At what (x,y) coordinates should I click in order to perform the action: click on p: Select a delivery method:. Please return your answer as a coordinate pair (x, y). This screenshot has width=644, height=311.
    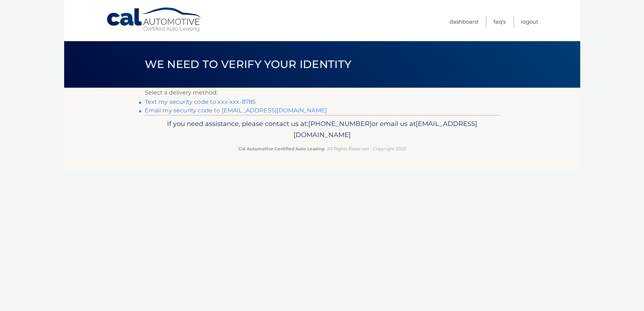
    Looking at the image, I should click on (322, 93).